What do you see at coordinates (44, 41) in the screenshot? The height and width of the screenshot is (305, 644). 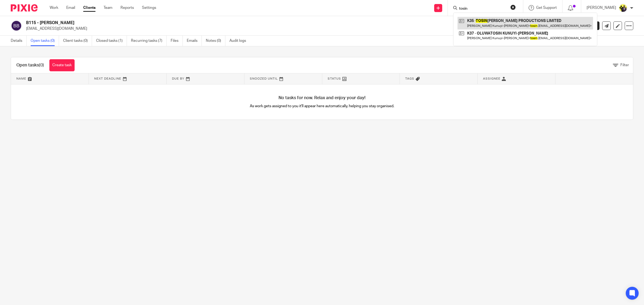 I see `a: Open tasks (0)` at bounding box center [44, 41].